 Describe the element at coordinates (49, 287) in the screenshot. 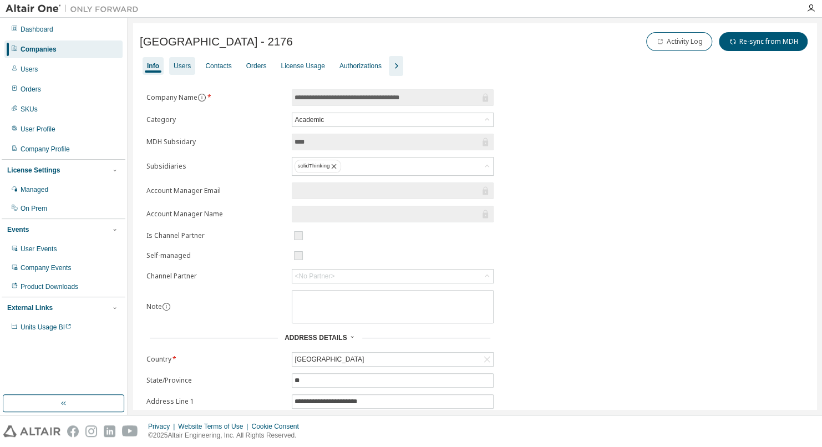

I see `div: Product Downloads` at that location.